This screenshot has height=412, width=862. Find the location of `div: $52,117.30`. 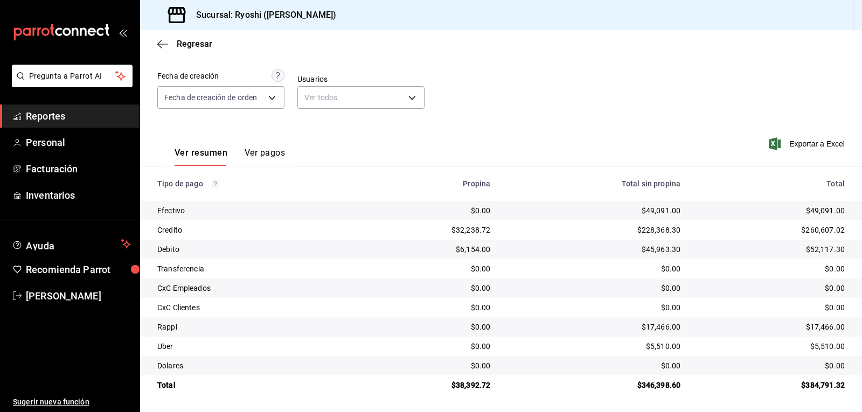

div: $52,117.30 is located at coordinates (771, 249).